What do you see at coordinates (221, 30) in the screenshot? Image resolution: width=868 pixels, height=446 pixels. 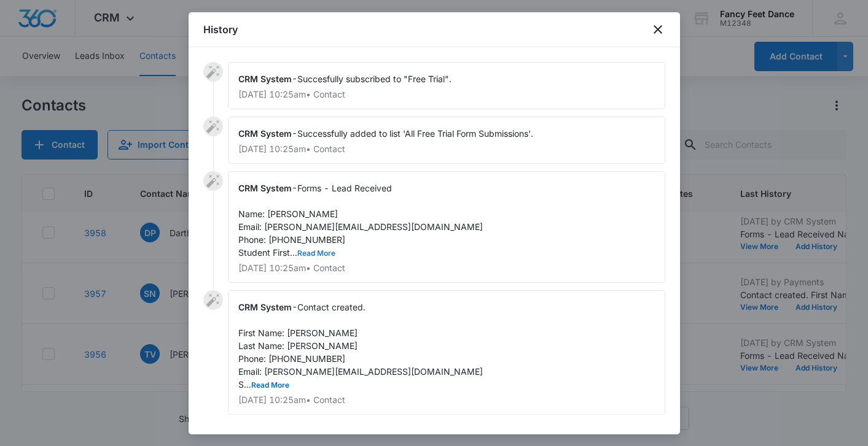 I see `h1: History` at bounding box center [221, 30].